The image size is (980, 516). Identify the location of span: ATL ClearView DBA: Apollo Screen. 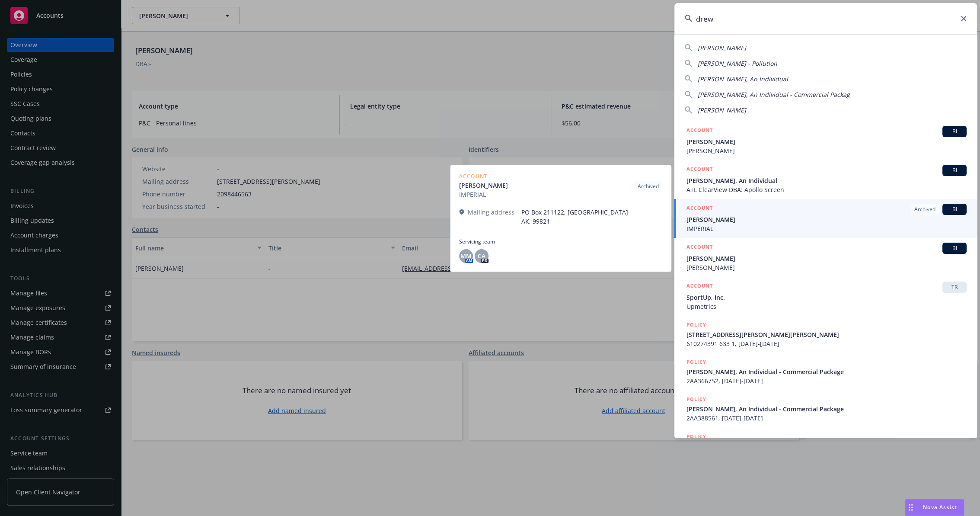
(827, 190).